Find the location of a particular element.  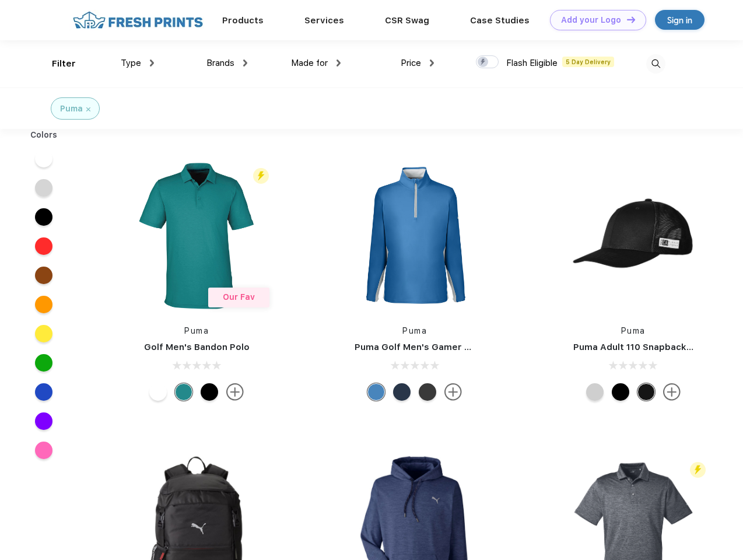

div: Sign in is located at coordinates (679, 20).